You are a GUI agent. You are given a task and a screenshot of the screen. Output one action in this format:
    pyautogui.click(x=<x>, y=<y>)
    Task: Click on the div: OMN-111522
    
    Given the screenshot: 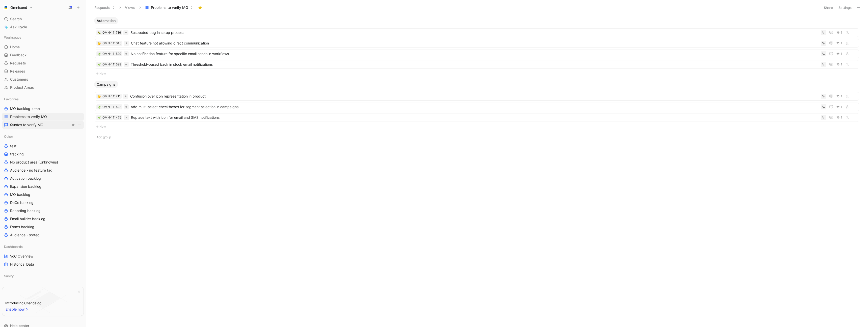 What is the action you would take?
    pyautogui.click(x=112, y=107)
    